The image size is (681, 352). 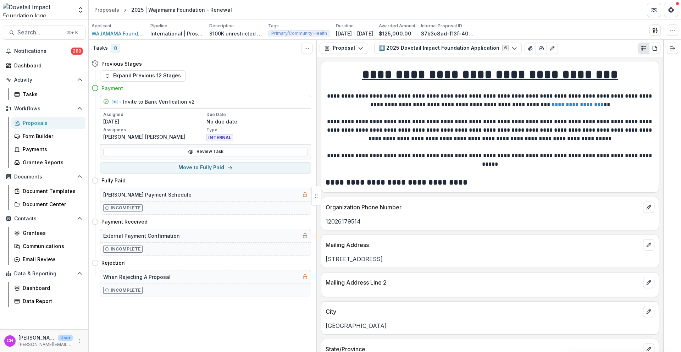 I want to click on div: Tasks, so click(x=51, y=94).